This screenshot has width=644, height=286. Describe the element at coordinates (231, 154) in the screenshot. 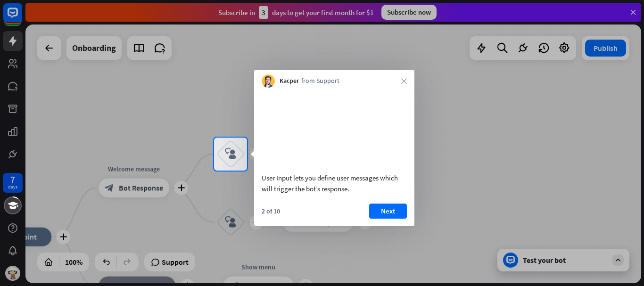

I see `i: block_user_input` at that location.